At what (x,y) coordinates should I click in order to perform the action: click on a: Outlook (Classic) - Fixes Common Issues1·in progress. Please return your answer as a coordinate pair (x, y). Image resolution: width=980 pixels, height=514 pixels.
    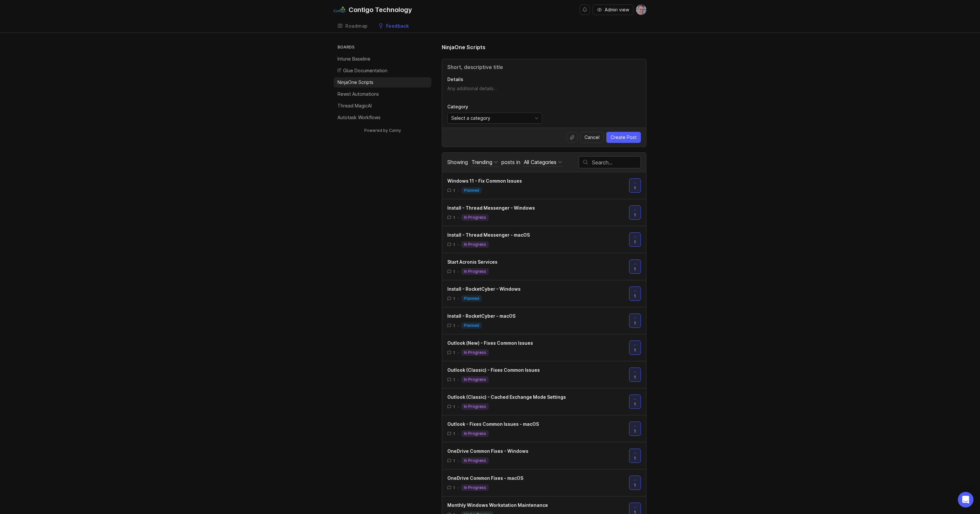
    Looking at the image, I should click on (538, 375).